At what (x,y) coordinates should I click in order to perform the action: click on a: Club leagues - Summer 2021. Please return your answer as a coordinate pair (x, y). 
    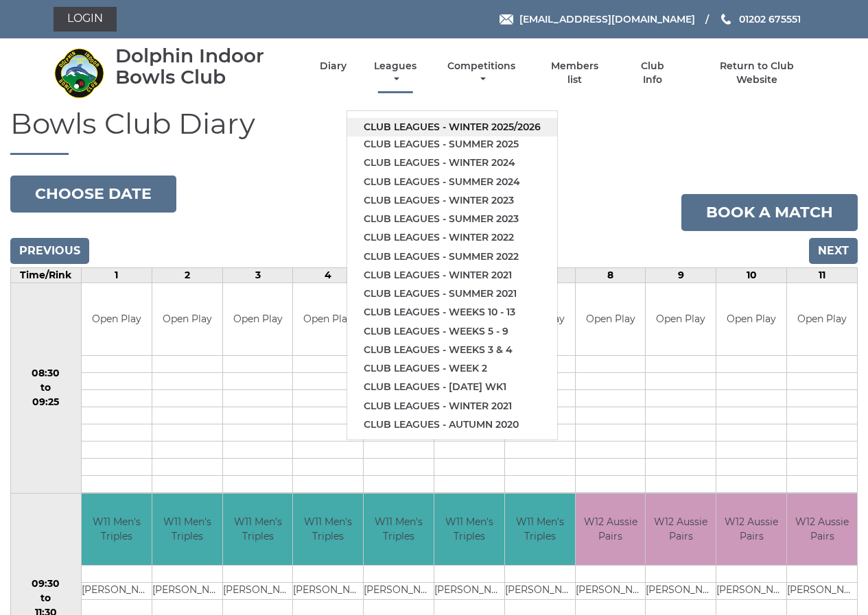
    Looking at the image, I should click on (453, 294).